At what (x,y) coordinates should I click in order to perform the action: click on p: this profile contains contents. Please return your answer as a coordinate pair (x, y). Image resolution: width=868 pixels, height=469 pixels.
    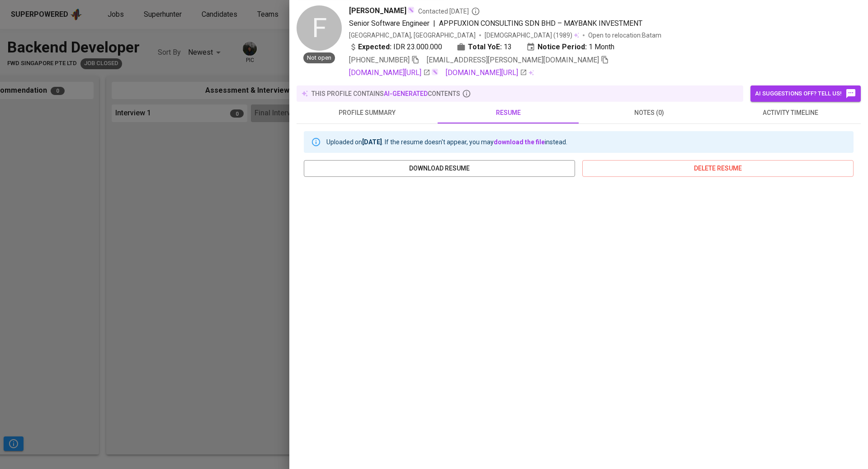
    Looking at the image, I should click on (385, 94).